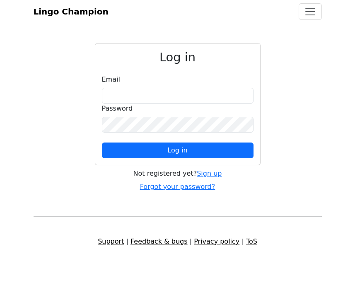 The width and height of the screenshot is (355, 307). What do you see at coordinates (71, 12) in the screenshot?
I see `span: Lingo Champion` at bounding box center [71, 12].